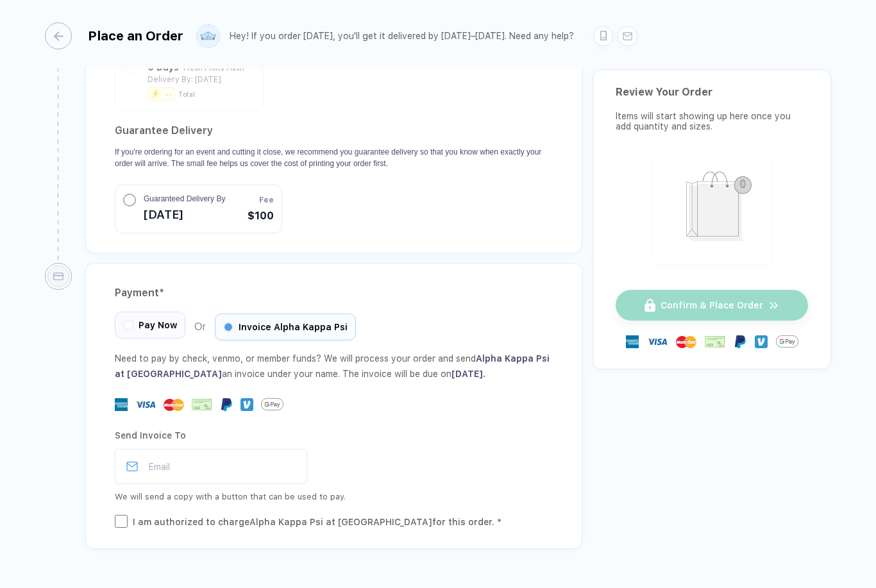 This screenshot has width=876, height=588. What do you see at coordinates (150, 325) in the screenshot?
I see `div: Pay Now` at bounding box center [150, 325].